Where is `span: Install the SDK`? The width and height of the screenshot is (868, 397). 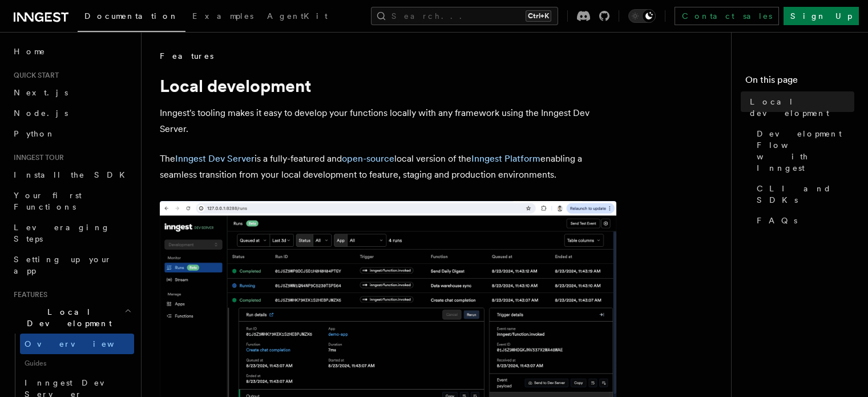 span: Install the SDK is located at coordinates (73, 174).